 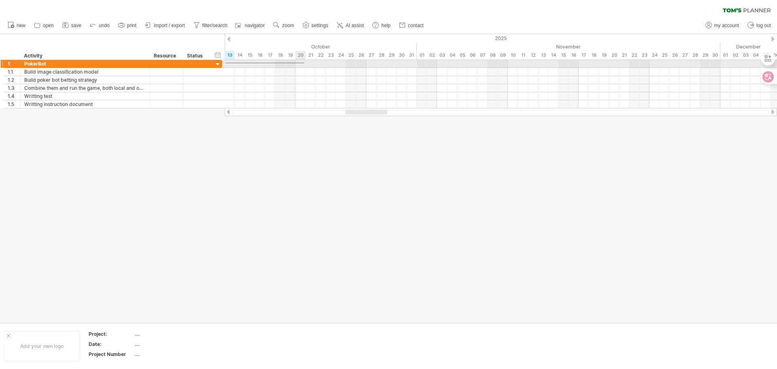 What do you see at coordinates (166, 56) in the screenshot?
I see `div: Resource` at bounding box center [166, 56].